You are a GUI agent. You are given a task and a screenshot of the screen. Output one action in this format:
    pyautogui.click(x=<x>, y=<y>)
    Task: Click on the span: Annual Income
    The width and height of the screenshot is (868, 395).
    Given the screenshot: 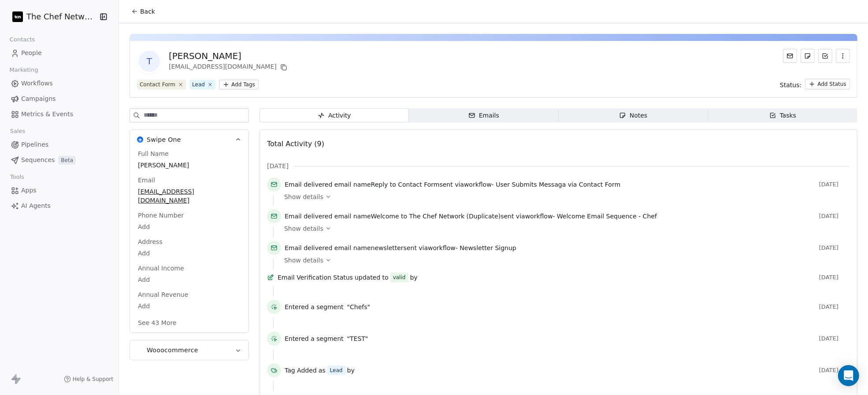 What is the action you would take?
    pyautogui.click(x=161, y=268)
    